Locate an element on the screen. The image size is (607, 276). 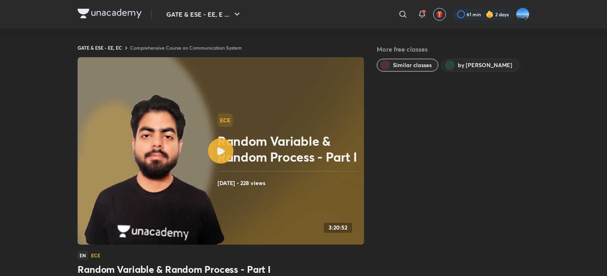
h2: Random Variable & Random Process - Part I is located at coordinates (289, 149).